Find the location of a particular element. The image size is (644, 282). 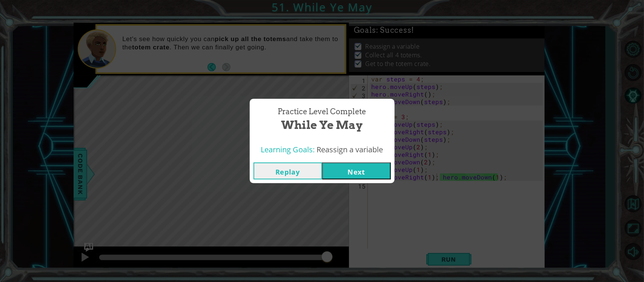

span: Practice Level Complete is located at coordinates (322, 111).